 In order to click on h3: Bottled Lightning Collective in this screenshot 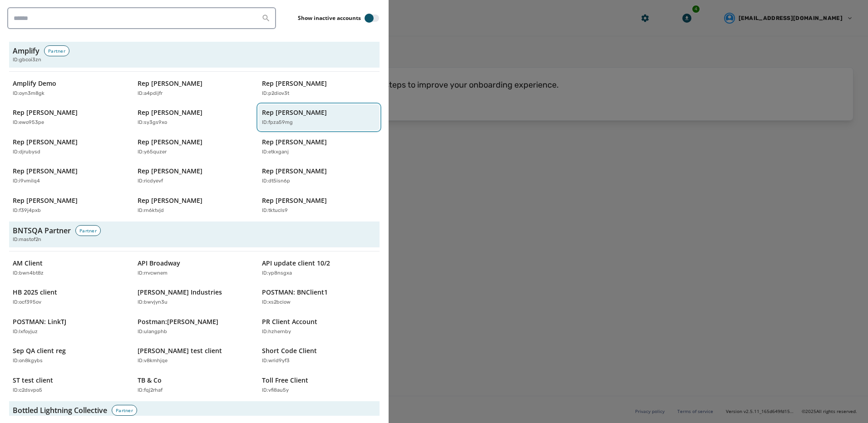, I will do `click(60, 410)`.